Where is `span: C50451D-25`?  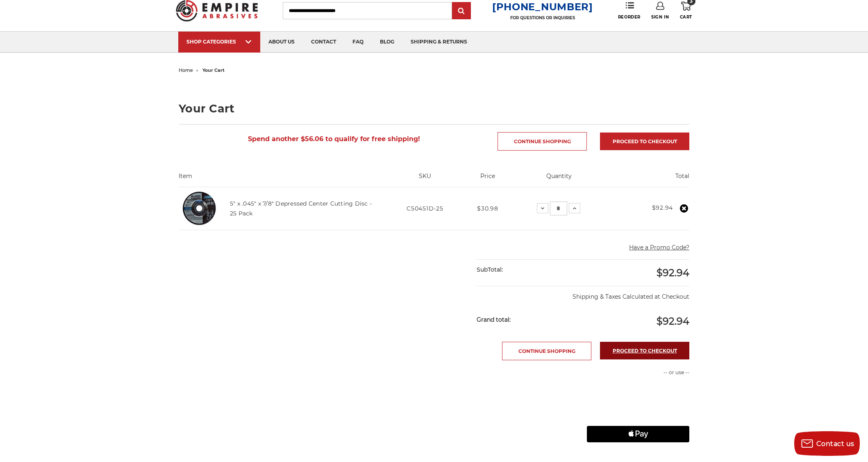 span: C50451D-25 is located at coordinates (424, 208).